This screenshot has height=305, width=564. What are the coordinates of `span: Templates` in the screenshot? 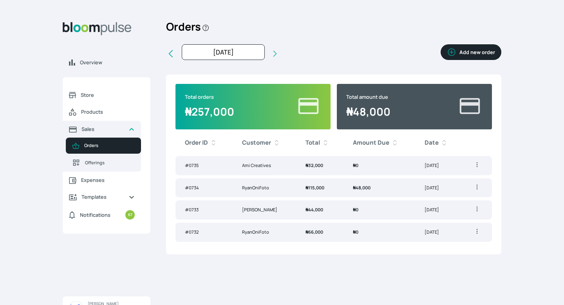 It's located at (102, 197).